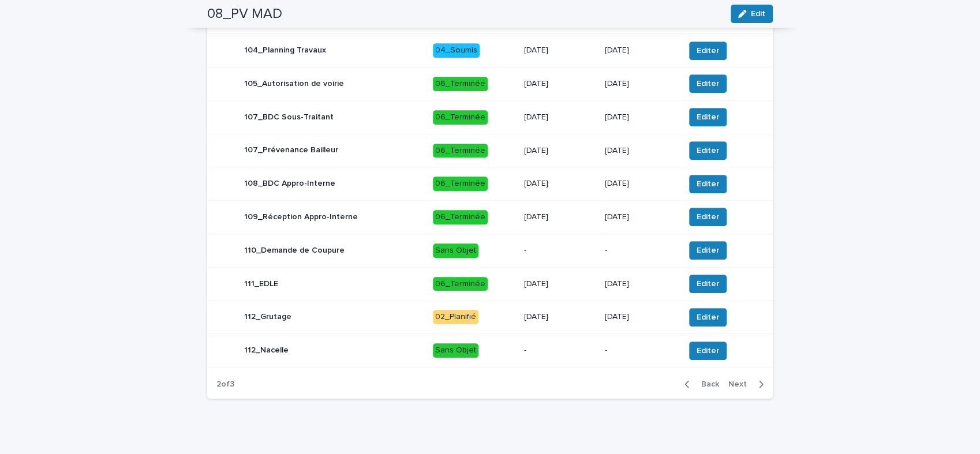 Image resolution: width=980 pixels, height=454 pixels. I want to click on span: Edit, so click(758, 14).